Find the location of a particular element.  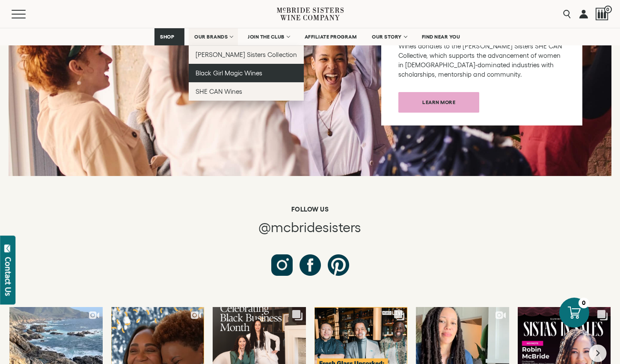

a: Learn more is located at coordinates (439, 102).